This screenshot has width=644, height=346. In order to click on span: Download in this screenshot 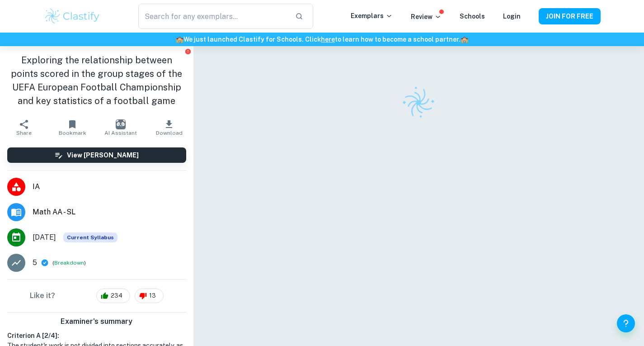, I will do `click(169, 133)`.